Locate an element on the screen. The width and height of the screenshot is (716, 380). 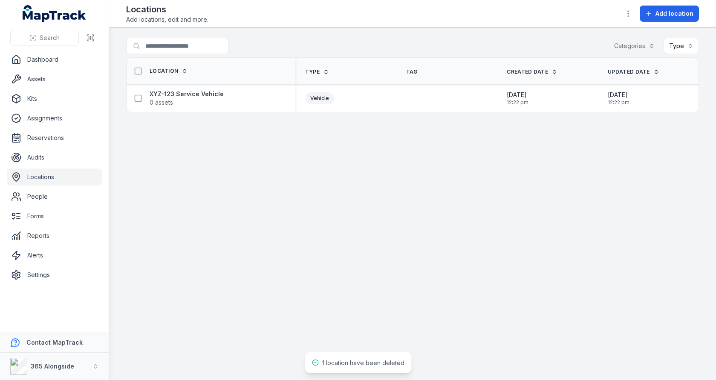
a: Locations is located at coordinates (54, 177).